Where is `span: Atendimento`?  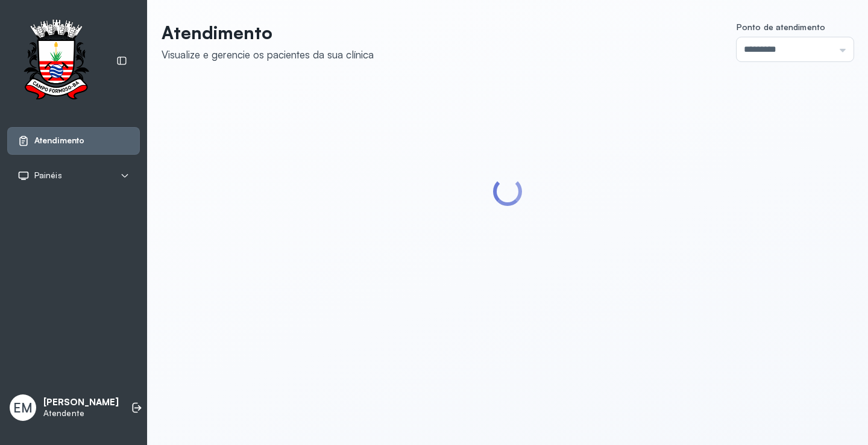
span: Atendimento is located at coordinates (59, 141).